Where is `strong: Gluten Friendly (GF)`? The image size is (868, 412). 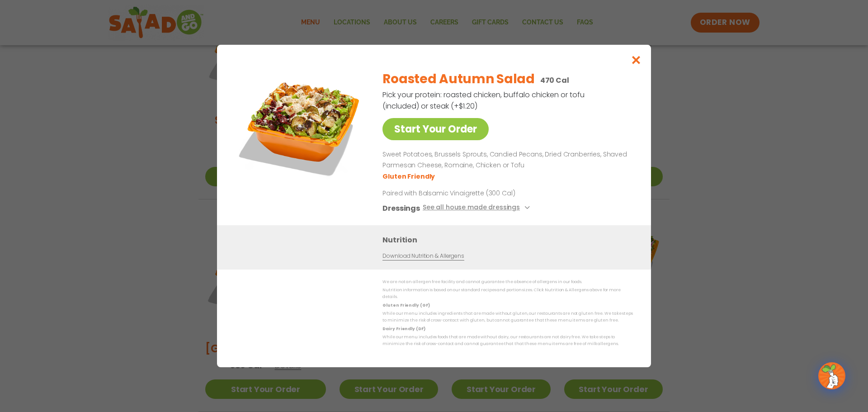
strong: Gluten Friendly (GF) is located at coordinates (406, 306).